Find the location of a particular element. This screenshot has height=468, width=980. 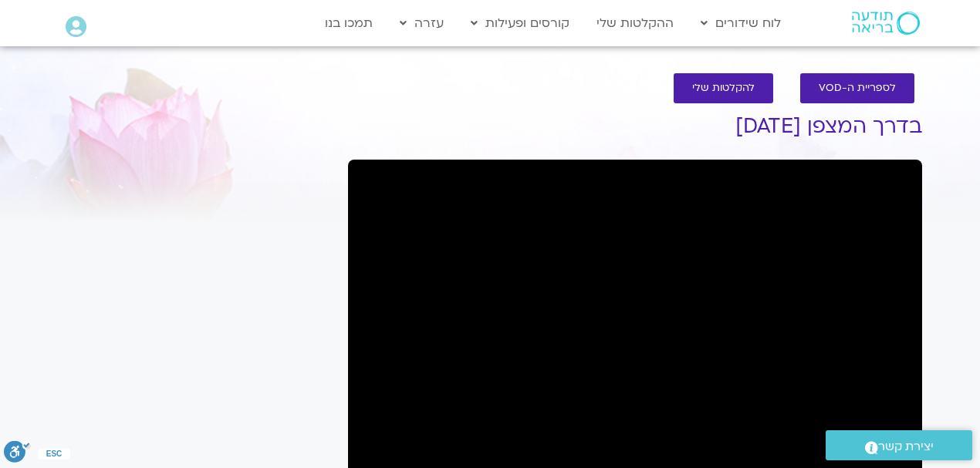

img: תודעה בריאה is located at coordinates (886, 23).